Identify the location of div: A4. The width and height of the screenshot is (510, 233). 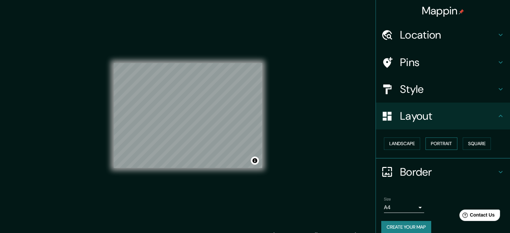
(404, 207).